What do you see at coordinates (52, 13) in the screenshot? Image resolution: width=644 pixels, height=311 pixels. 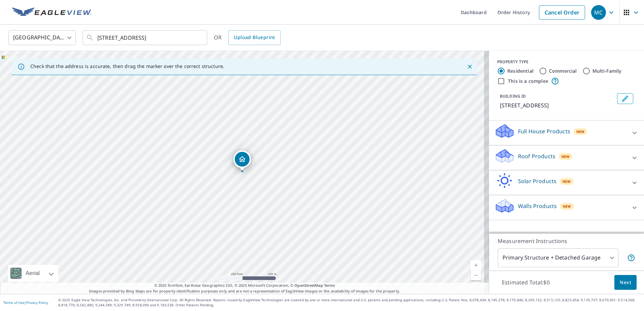 I see `img: EV Logo` at bounding box center [52, 13].